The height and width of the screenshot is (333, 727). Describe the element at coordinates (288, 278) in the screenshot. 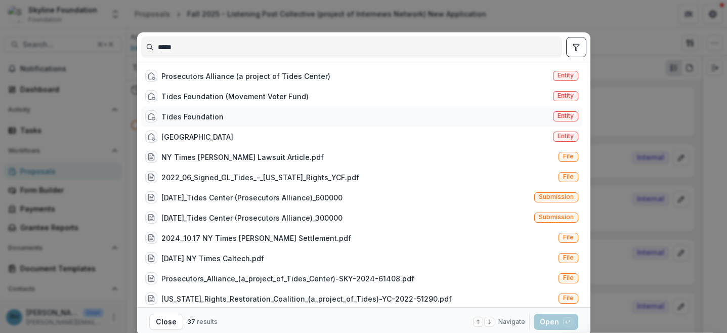

I see `div: Prosecutors_Alliance_(a_project_of_Tides_Center)-SKY-2024-61408.pdf` at that location.